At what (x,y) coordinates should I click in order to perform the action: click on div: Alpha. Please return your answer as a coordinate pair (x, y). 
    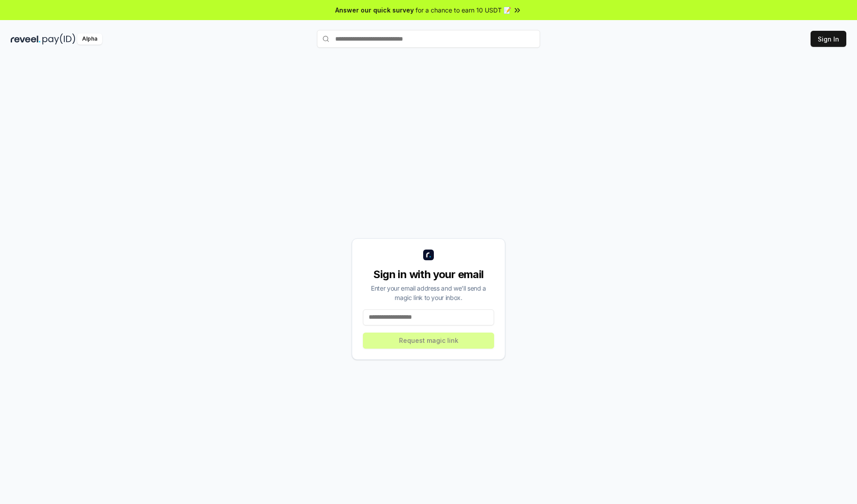
    Looking at the image, I should click on (90, 38).